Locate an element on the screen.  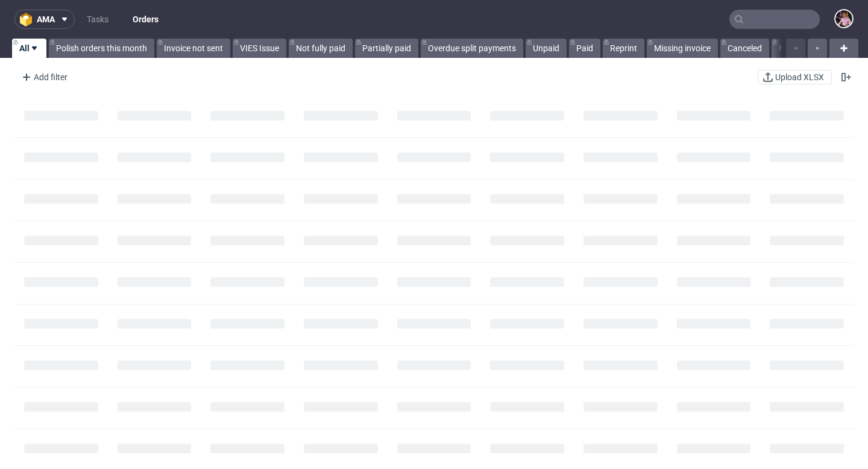
a: Invoice not sent is located at coordinates (193, 48).